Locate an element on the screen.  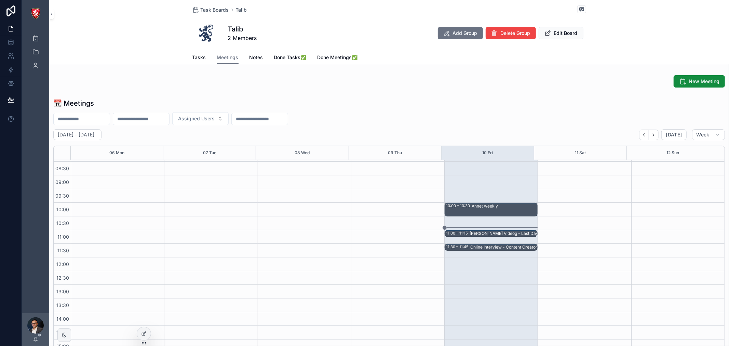
span: Week is located at coordinates (703, 135).